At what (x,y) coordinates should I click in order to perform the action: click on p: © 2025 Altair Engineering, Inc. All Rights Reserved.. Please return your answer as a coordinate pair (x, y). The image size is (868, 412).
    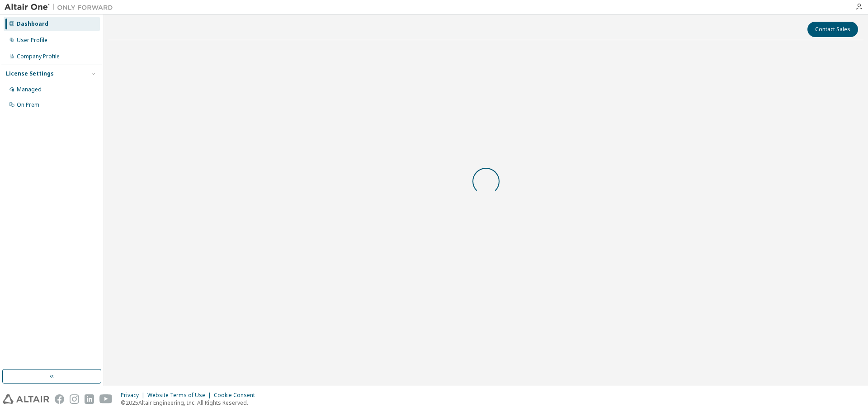
    Looking at the image, I should click on (190, 402).